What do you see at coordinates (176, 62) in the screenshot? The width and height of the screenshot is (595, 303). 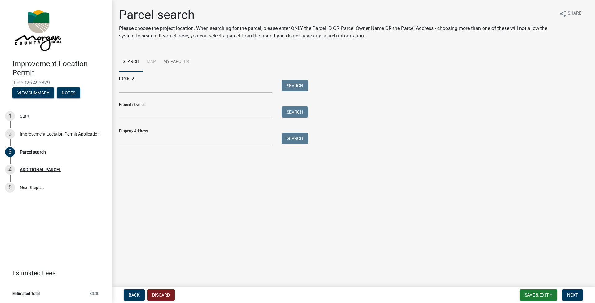 I see `a: My Parcels` at bounding box center [176, 62].